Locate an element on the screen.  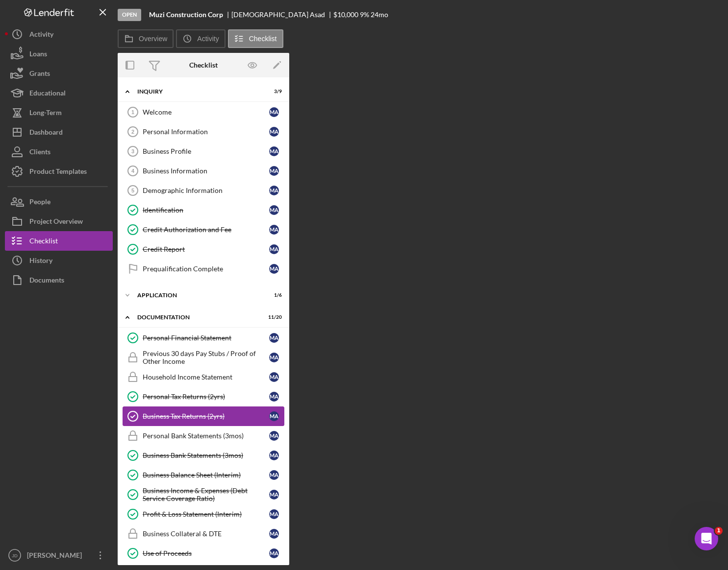
a: Clients is located at coordinates (59, 152).